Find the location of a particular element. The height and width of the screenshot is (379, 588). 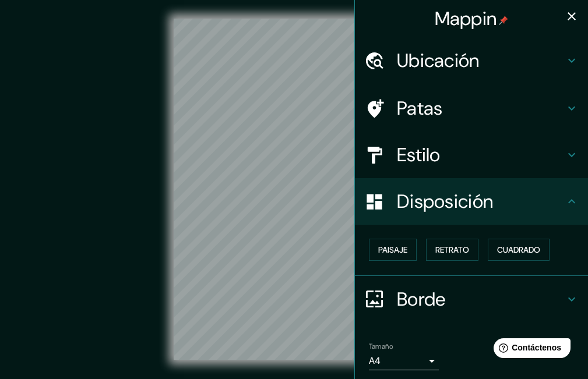

button: Paisaje is located at coordinates (393, 250).